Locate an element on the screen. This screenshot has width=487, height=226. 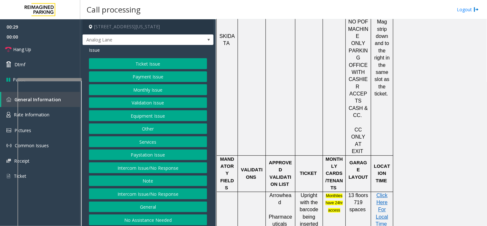
a: General Information is located at coordinates (41, 99).